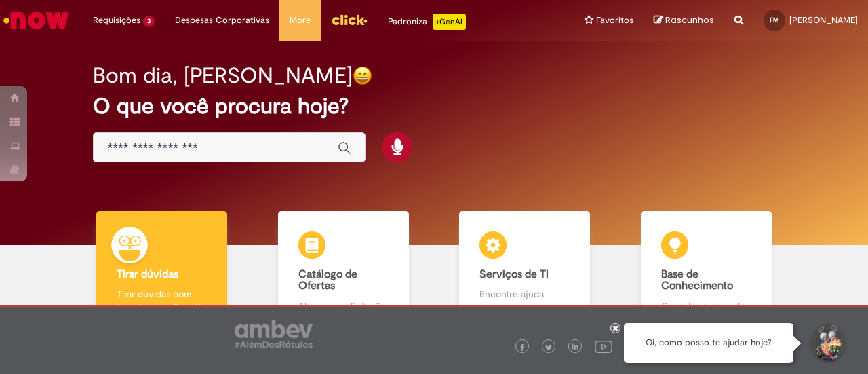  I want to click on span: Rascunhos, so click(690, 20).